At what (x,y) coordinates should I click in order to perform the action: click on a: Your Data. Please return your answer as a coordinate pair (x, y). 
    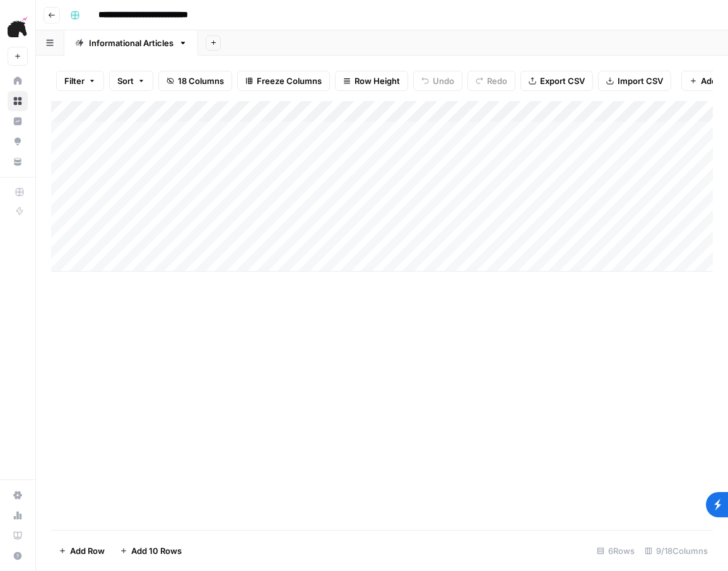
    Looking at the image, I should click on (18, 162).